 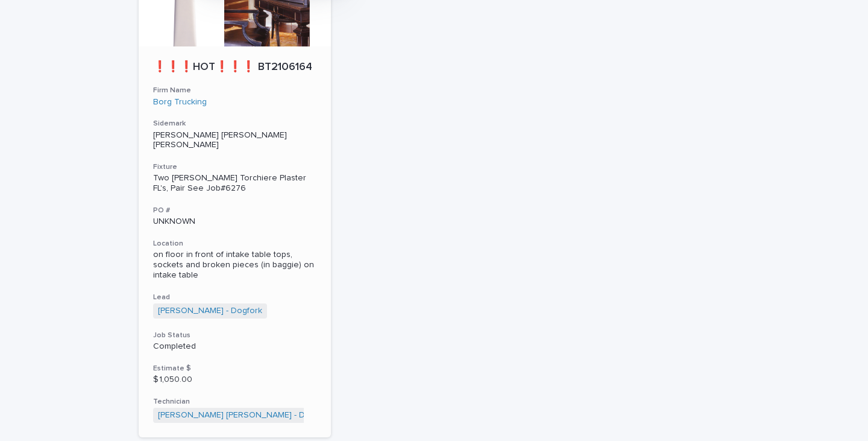 What do you see at coordinates (234, 335) in the screenshot?
I see `h3: Job Status` at bounding box center [234, 335].